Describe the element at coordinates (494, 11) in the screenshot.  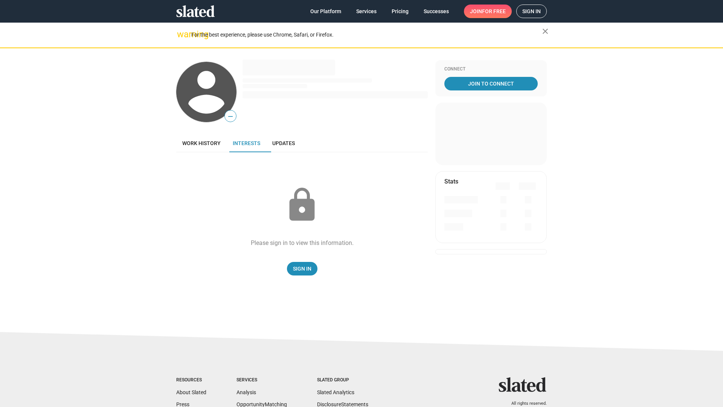
I see `span: for free` at that location.